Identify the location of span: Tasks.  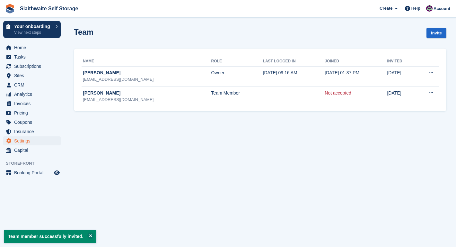
(33, 57).